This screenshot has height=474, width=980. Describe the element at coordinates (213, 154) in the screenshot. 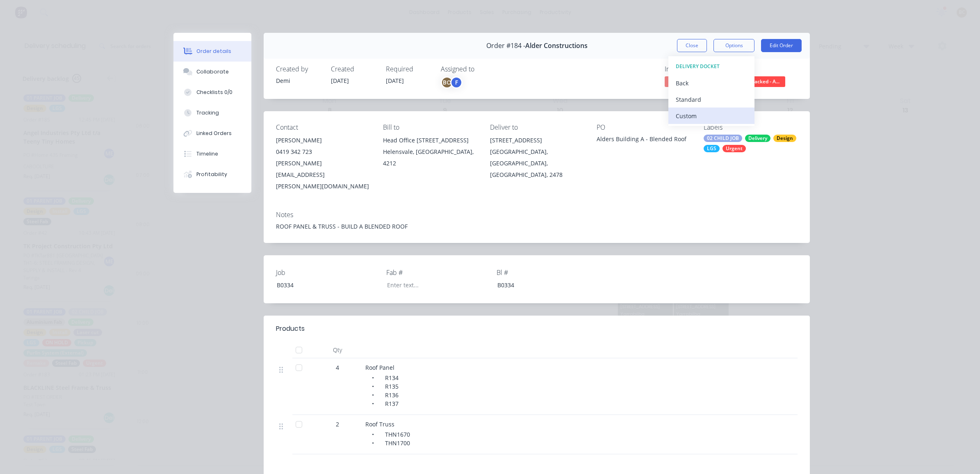

I see `button: Timeline` at that location.